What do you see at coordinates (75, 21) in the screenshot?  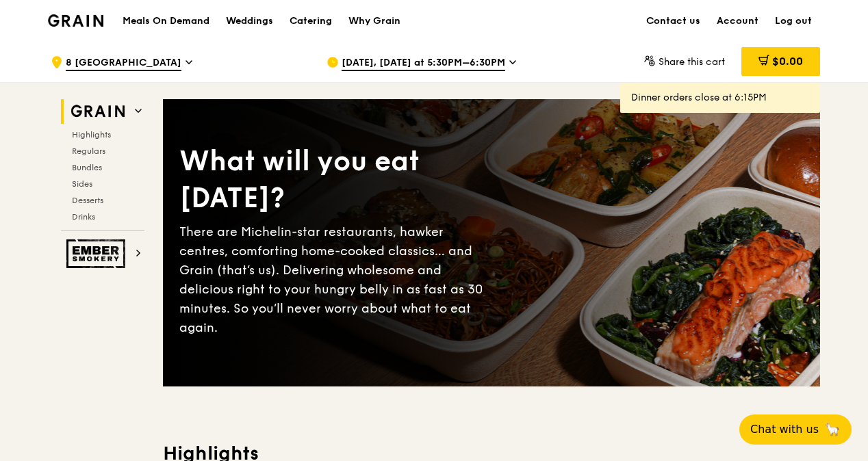 I see `img: Grain` at bounding box center [75, 21].